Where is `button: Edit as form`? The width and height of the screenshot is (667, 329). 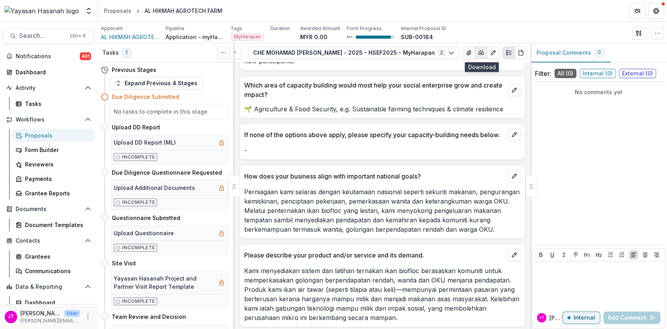 button: Edit as form is located at coordinates (493, 53).